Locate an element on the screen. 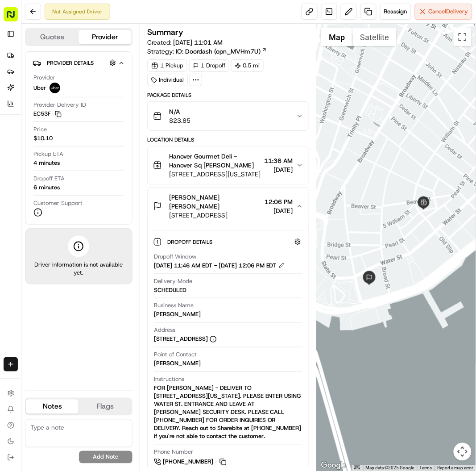 This screenshot has width=476, height=472. button: Map camera controls is located at coordinates (463, 452).